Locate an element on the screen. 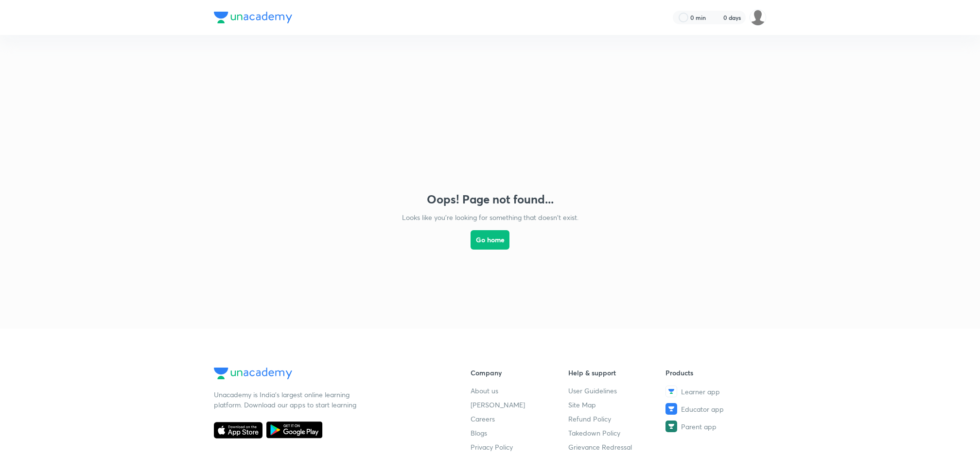 Image resolution: width=980 pixels, height=455 pixels. img: error is located at coordinates (490, 117).